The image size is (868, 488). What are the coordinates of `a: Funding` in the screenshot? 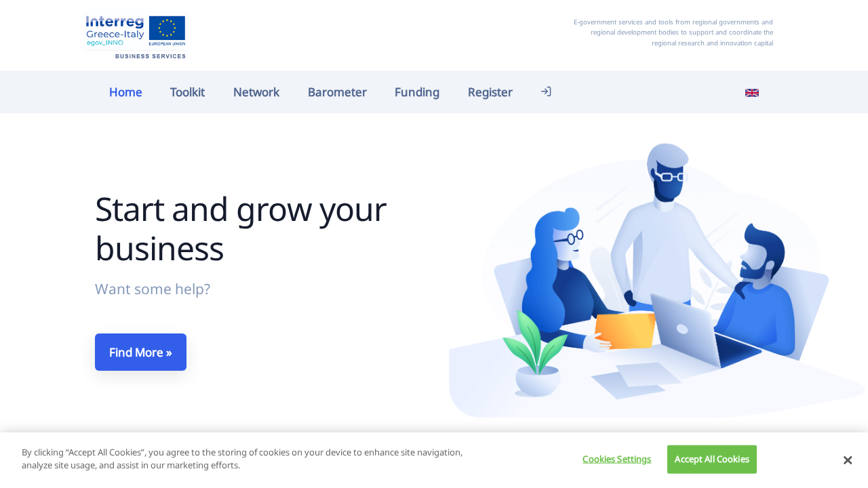 It's located at (417, 91).